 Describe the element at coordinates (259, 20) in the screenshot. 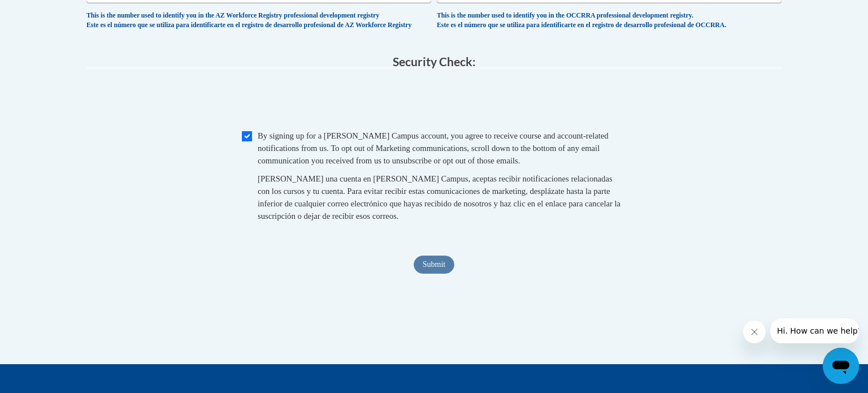

I see `div: This is the number used to identify you in the AZ Workforce Registry professional development reg...` at that location.